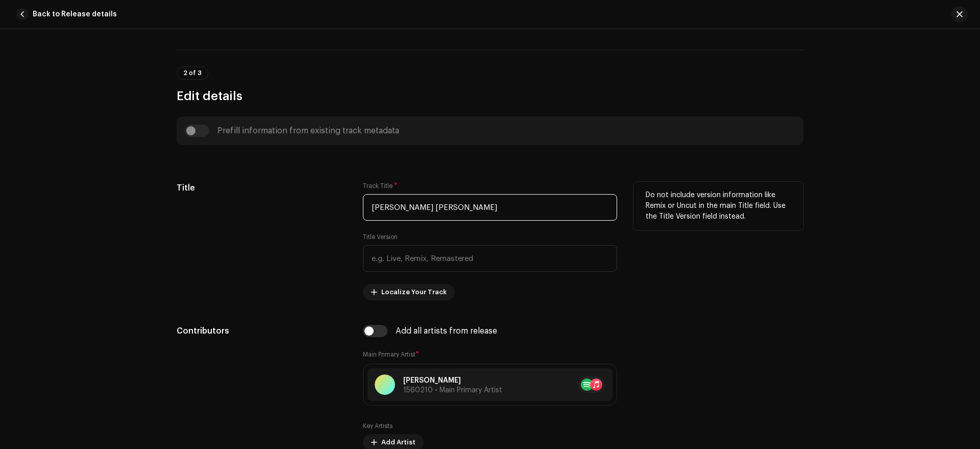  What do you see at coordinates (453, 390) in the screenshot?
I see `span: 1560210 • Main Primary Artist` at bounding box center [453, 390].